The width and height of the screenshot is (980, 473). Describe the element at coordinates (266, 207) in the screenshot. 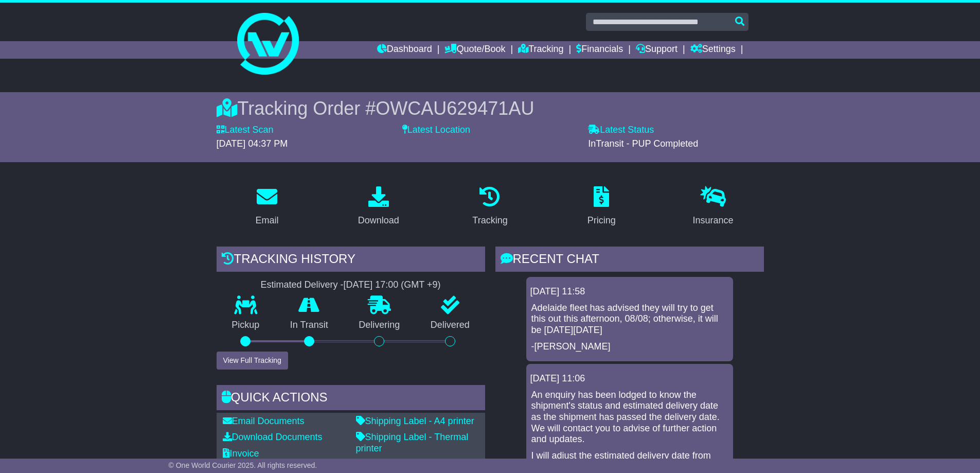

I see `a: Email` at that location.